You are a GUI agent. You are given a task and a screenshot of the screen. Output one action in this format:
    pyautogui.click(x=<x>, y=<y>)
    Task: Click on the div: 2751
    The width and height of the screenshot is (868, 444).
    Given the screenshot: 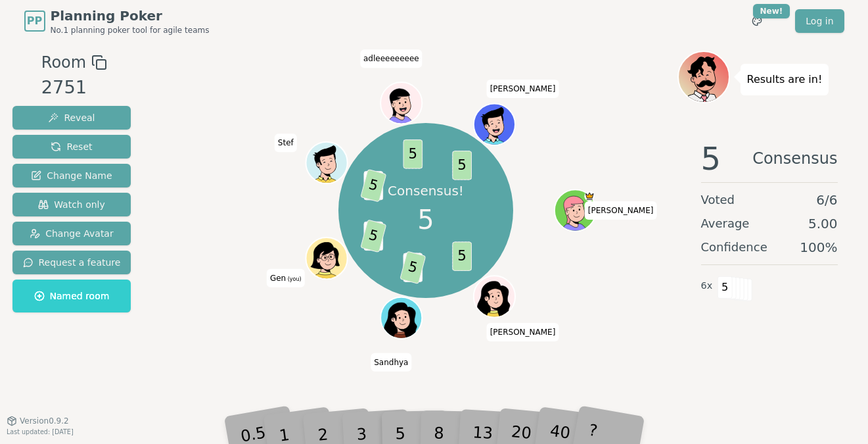 What is the action you would take?
    pyautogui.click(x=74, y=88)
    